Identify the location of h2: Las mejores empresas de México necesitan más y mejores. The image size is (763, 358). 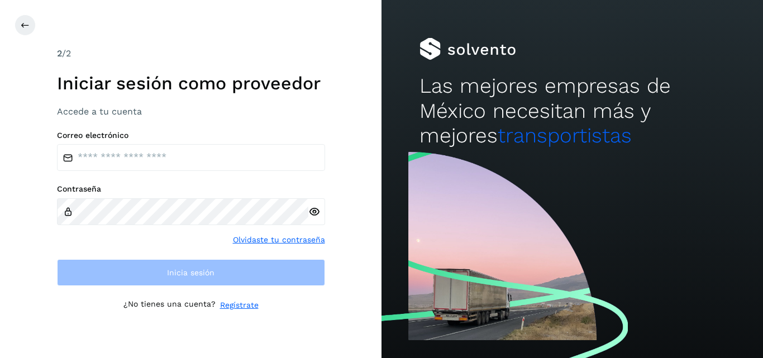
(572, 111).